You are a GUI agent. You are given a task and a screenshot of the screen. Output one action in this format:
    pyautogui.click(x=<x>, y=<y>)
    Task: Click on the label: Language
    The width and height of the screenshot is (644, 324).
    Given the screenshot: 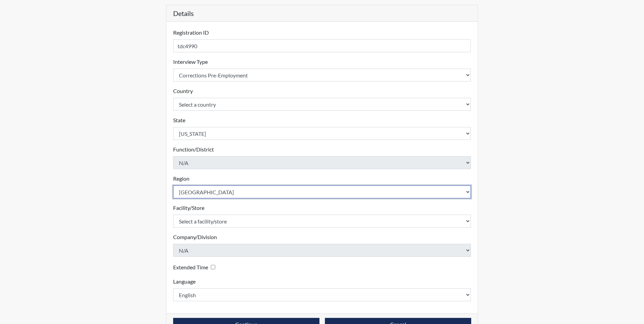 What is the action you would take?
    pyautogui.click(x=185, y=281)
    